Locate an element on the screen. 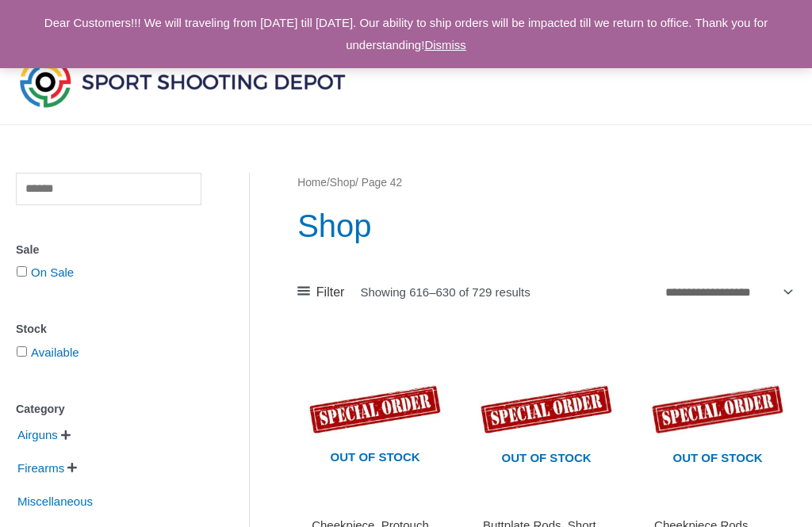 The width and height of the screenshot is (812, 527). a: Miscellaneous is located at coordinates (54, 499).